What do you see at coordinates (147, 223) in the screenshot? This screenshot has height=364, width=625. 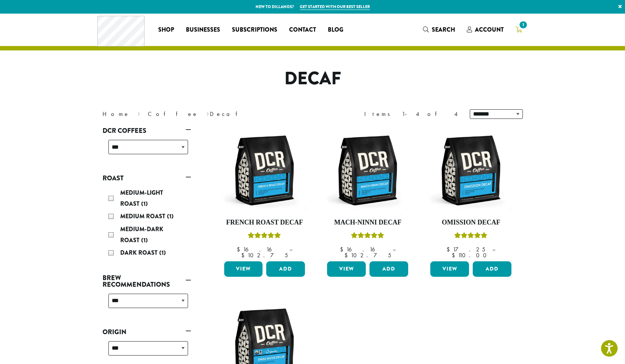 I see `div: Roast` at bounding box center [147, 223].